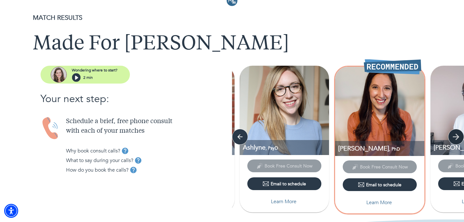 Image resolution: width=464 pixels, height=222 pixels. What do you see at coordinates (232, 18) in the screenshot?
I see `p: MATCH RESULTS` at bounding box center [232, 18].